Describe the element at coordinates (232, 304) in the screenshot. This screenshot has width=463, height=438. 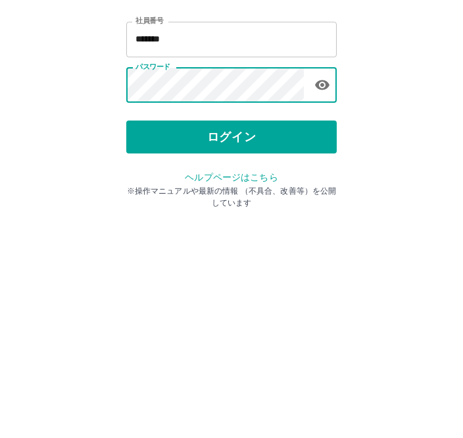
I see `p: ※操作マニュアルや最新の情報 （不具合、改善等）を公開しています` at that location.